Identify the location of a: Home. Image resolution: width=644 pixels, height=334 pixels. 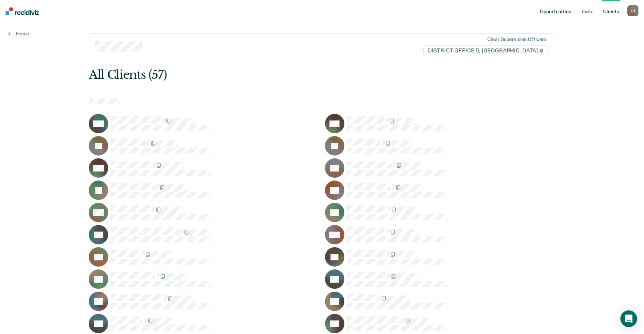
(19, 33).